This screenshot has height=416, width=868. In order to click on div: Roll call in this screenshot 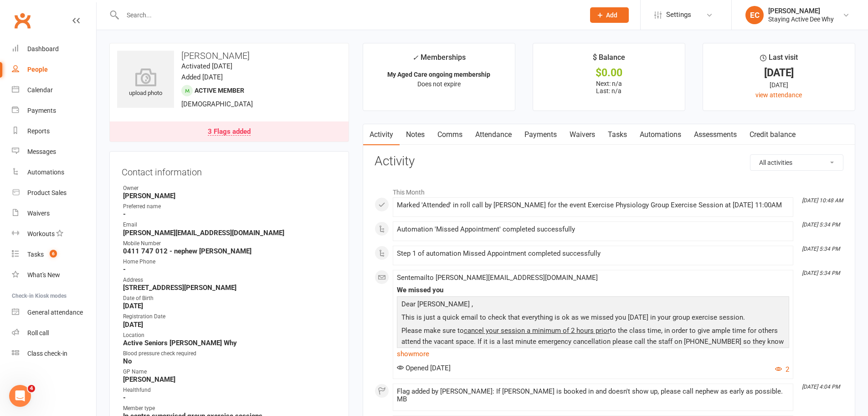, I will do `click(38, 332)`.